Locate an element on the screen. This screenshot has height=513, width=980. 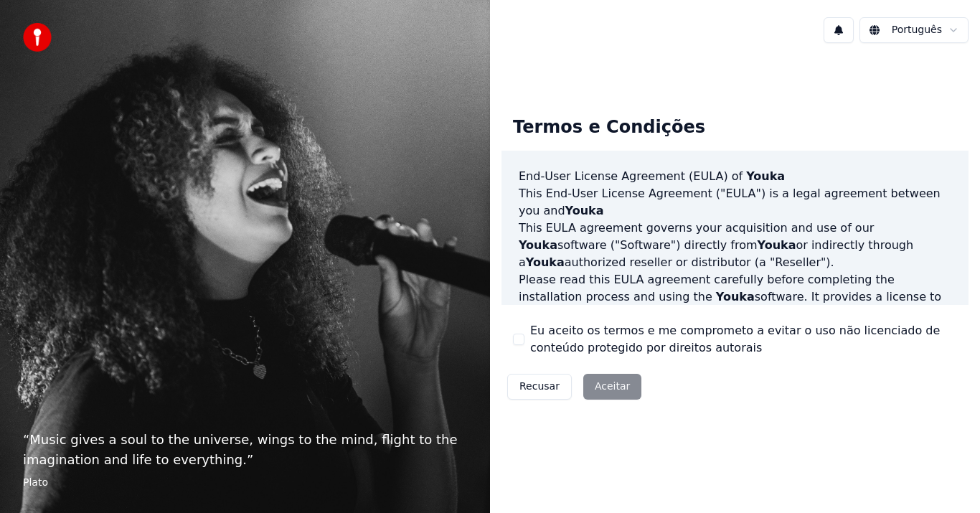
div: Termos e Condições is located at coordinates (609, 128).